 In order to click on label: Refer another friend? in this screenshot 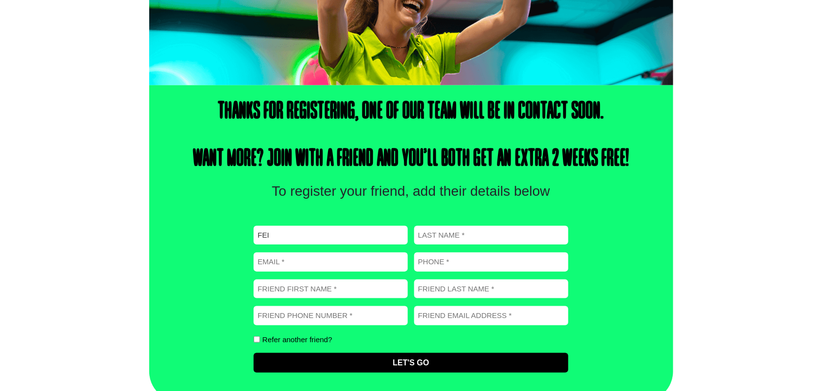, I will do `click(297, 339)`.